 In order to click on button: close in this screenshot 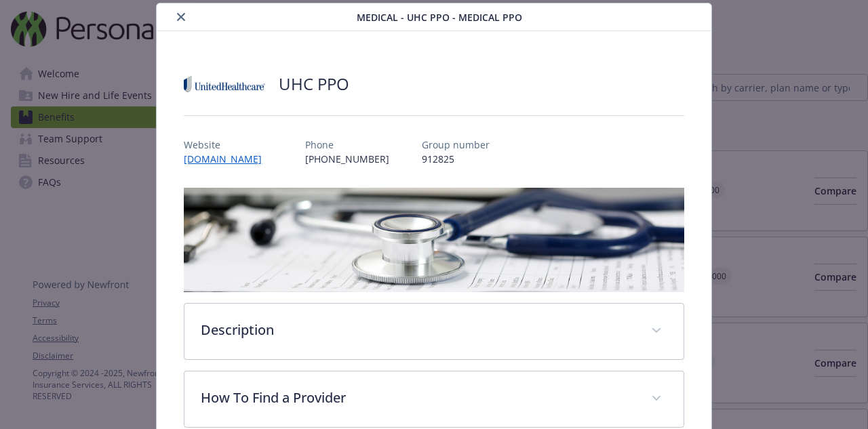, I will do `click(181, 17)`.